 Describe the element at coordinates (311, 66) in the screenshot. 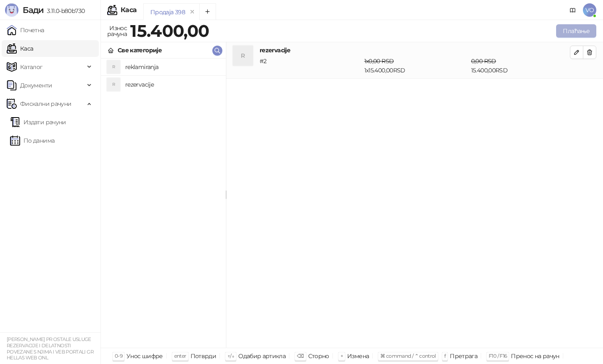

I see `div: # 2` at that location.